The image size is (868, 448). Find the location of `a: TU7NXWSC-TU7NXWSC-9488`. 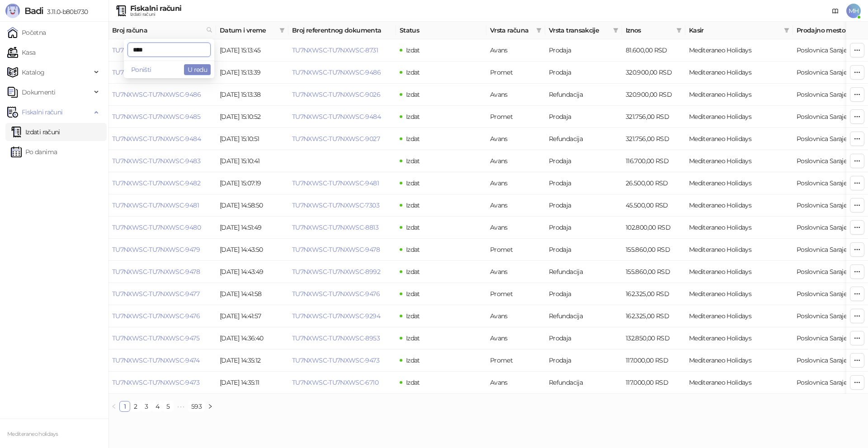

a: TU7NXWSC-TU7NXWSC-9488 is located at coordinates (156, 50).